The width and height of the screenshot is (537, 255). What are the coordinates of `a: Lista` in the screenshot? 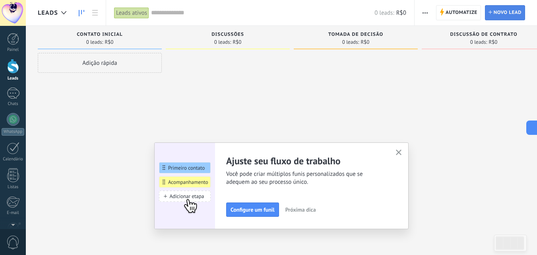 It's located at (95, 13).